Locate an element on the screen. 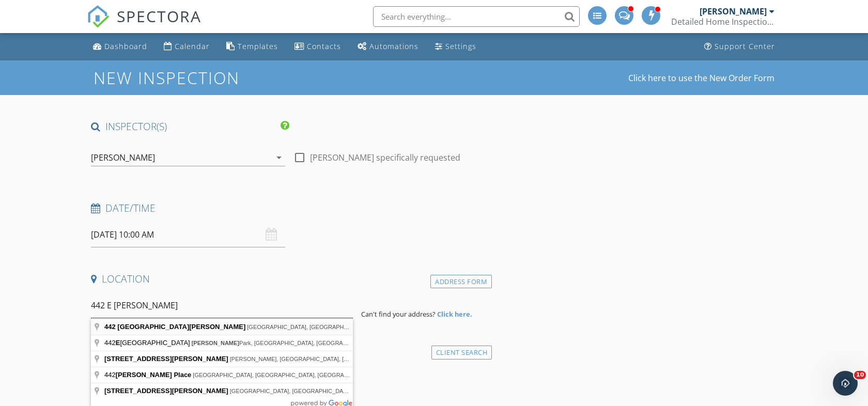  input: Address Search is located at coordinates (222, 305).